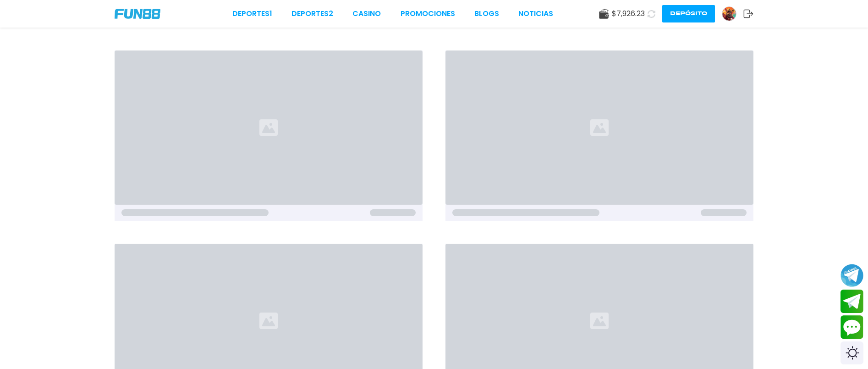 Image resolution: width=868 pixels, height=369 pixels. Describe the element at coordinates (852, 352) in the screenshot. I see `div: Switch theme` at that location.